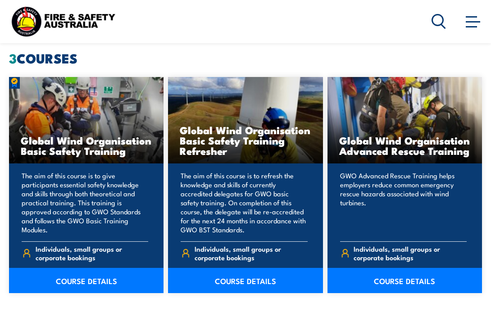 The image size is (491, 321). What do you see at coordinates (244, 203) in the screenshot?
I see `p: The aim of this course is to refresh the knowledge and skills of currently accredited delegates f...` at bounding box center [244, 203].